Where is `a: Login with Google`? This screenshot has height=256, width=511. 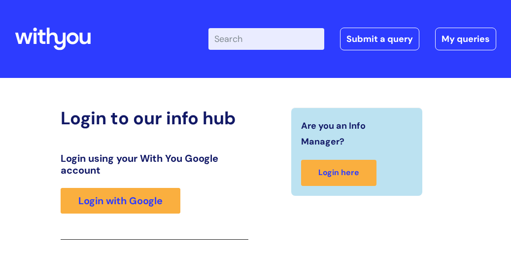
a: Login with Google is located at coordinates (120, 200).